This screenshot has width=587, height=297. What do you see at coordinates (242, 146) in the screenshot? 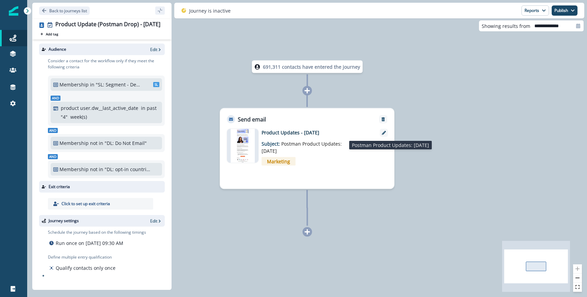
I see `img: email asset unavailable` at bounding box center [242, 146].